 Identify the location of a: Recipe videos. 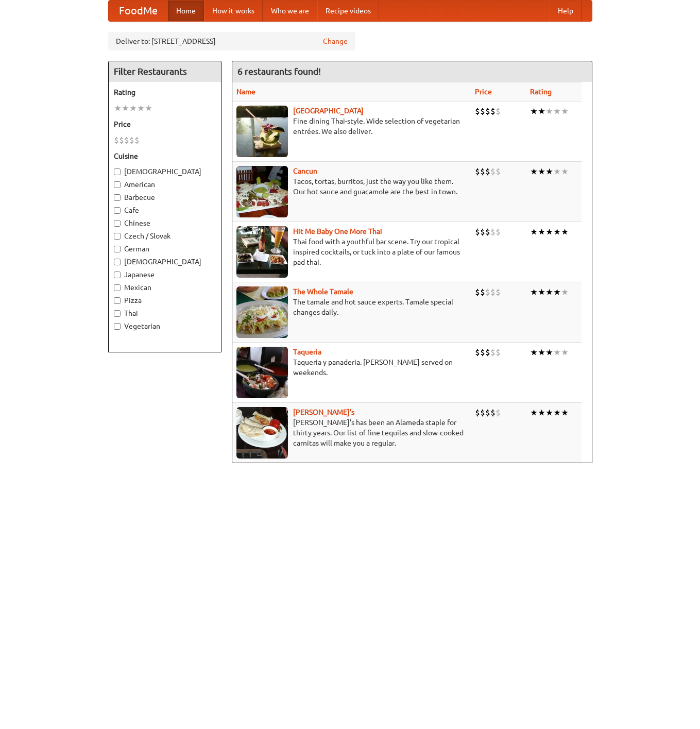
(349, 11).